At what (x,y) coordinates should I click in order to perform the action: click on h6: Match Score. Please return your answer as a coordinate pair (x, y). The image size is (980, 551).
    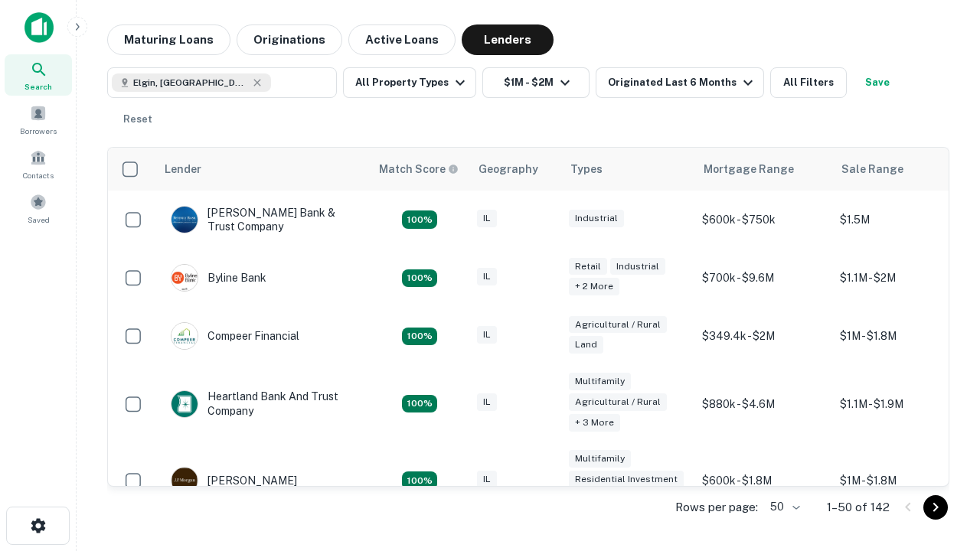
    Looking at the image, I should click on (417, 169).